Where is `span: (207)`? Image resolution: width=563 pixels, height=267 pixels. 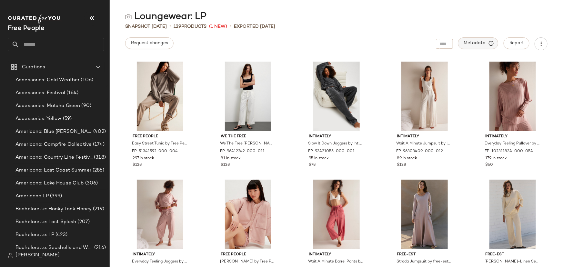
span: (207) is located at coordinates (83, 222).